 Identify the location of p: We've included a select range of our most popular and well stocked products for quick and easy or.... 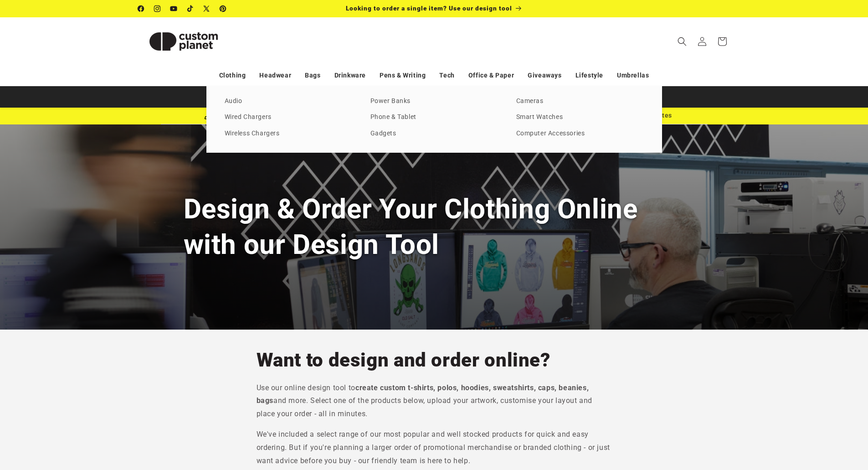
(434, 447).